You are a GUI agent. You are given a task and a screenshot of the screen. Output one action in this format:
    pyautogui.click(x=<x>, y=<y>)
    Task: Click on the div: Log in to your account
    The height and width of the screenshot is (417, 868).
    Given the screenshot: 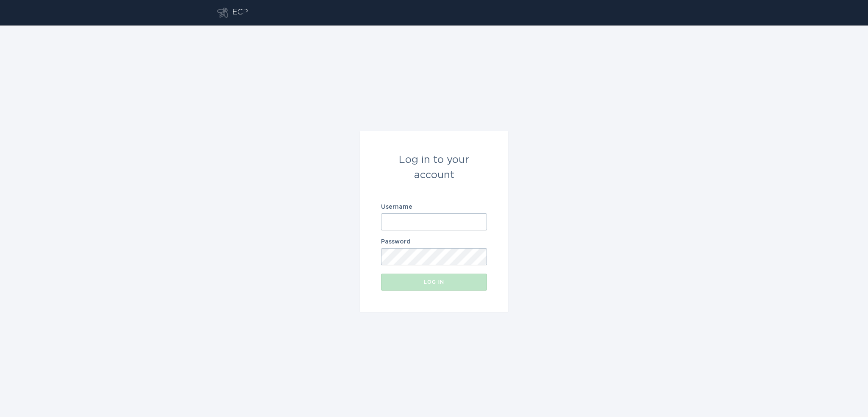 What is the action you would take?
    pyautogui.click(x=434, y=168)
    